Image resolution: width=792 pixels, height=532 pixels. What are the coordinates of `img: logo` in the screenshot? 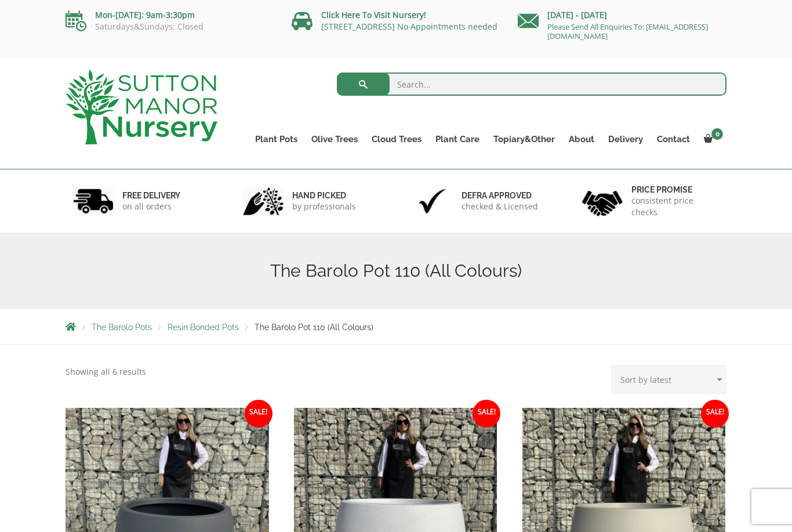 It's located at (142, 107).